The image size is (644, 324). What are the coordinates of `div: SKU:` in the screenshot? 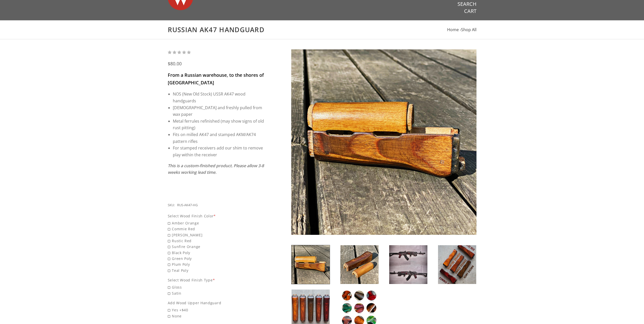 It's located at (172, 205).